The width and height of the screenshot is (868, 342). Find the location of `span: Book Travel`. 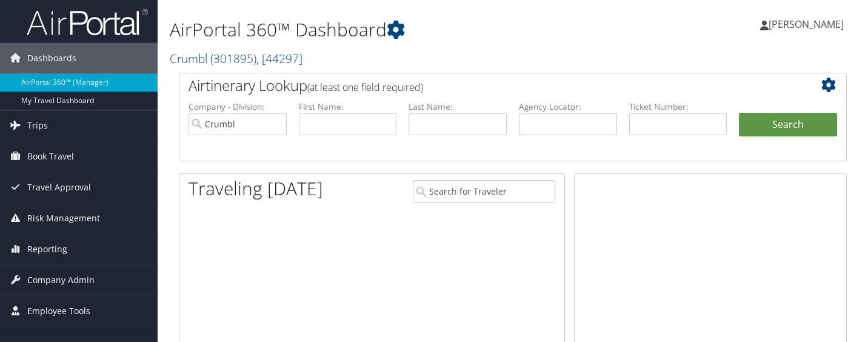

span: Book Travel is located at coordinates (50, 157).